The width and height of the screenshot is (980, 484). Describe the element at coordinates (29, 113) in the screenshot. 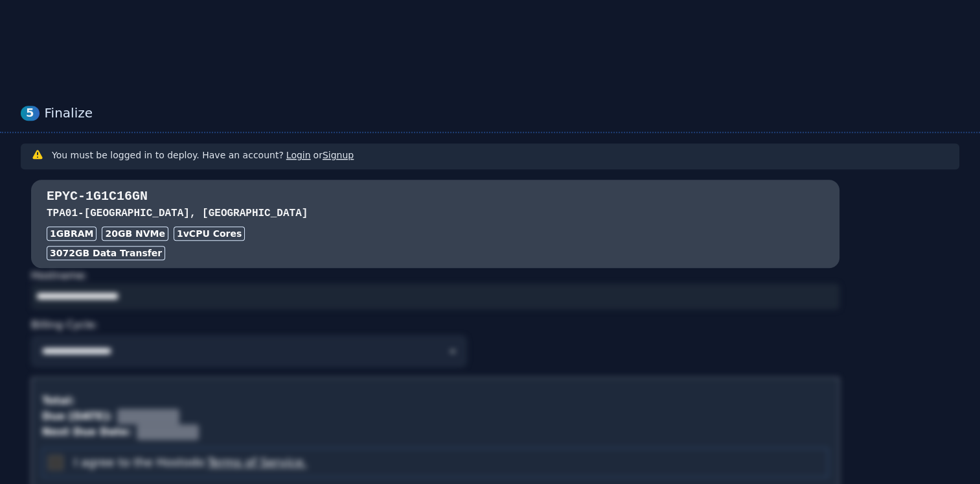

I see `div: 5` at that location.